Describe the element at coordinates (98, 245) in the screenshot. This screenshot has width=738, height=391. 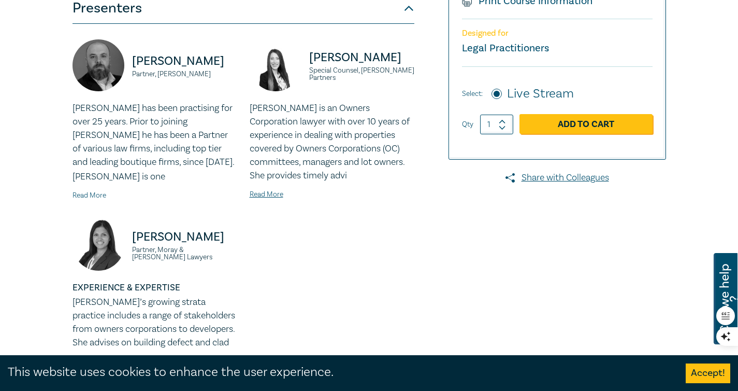
I see `img: https://s3.ap-southeast-2.amazonaws.com/leo-cussen-store-production-content/Contacts/Fabienne%20L...` at that location.